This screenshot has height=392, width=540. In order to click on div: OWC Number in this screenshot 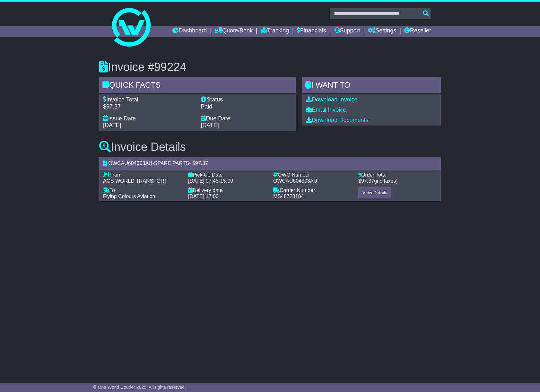, I will do `click(312, 175)`.